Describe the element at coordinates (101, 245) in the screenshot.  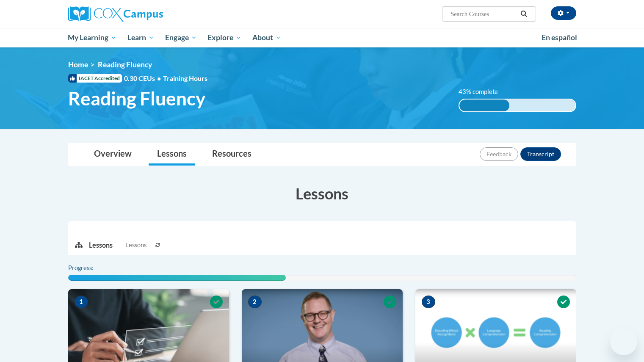
I see `p: Lessons` at that location.